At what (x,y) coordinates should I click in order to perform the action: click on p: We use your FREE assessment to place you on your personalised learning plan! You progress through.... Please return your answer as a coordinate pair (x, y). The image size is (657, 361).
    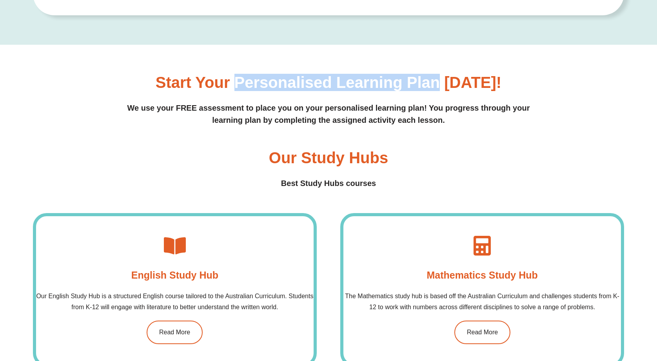
    Looking at the image, I should click on (328, 114).